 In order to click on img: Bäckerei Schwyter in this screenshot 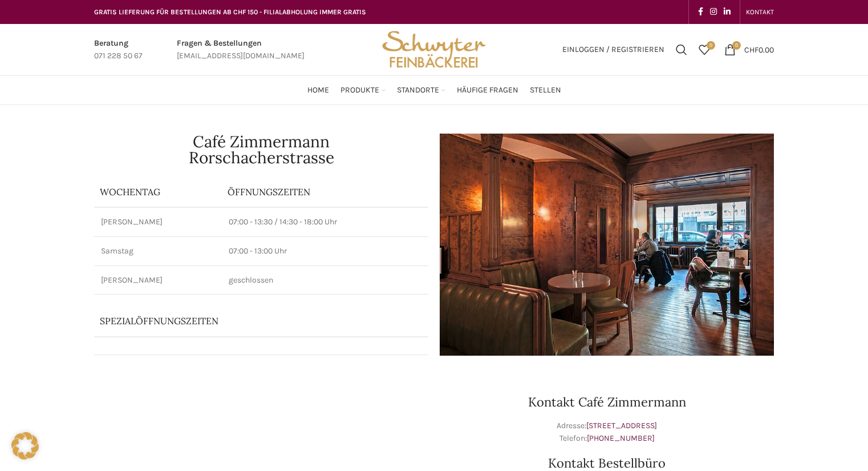, I will do `click(434, 50)`.